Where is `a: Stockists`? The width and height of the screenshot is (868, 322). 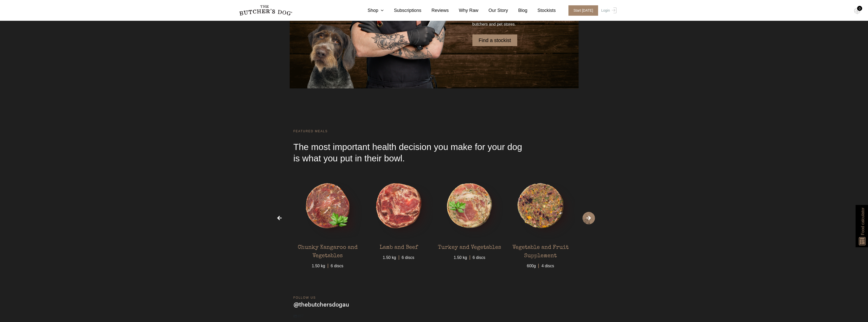 a: Stockists is located at coordinates (542, 11).